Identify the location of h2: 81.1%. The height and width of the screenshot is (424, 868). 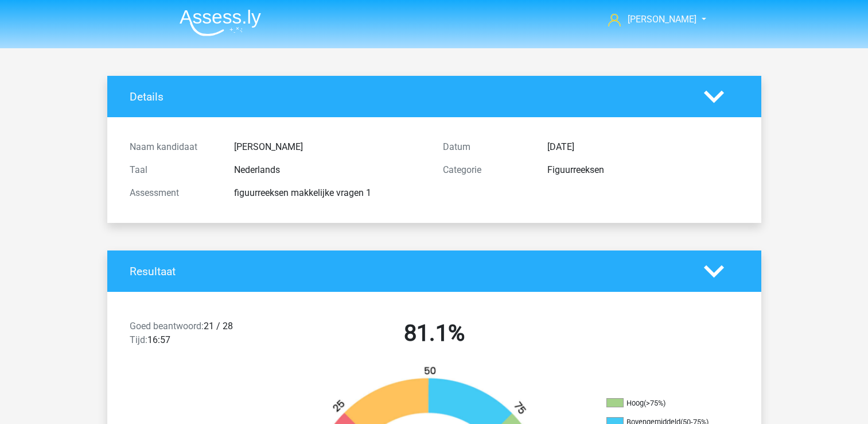
(434, 333).